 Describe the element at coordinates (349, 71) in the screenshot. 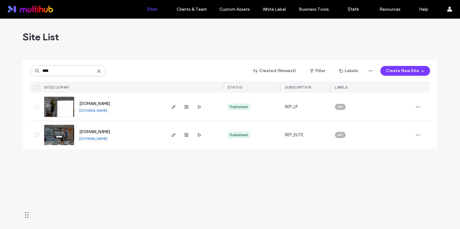

I see `button: Labels` at that location.